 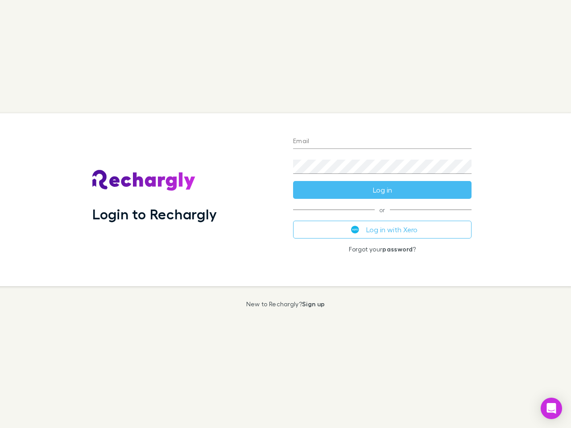 What do you see at coordinates (382, 249) in the screenshot?
I see `p: Forgot your ?` at bounding box center [382, 249].